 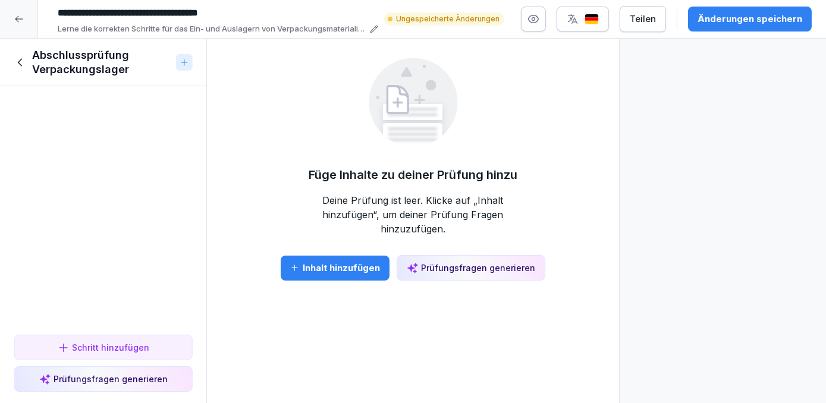 What do you see at coordinates (643, 19) in the screenshot?
I see `button: Teilen` at bounding box center [643, 19].